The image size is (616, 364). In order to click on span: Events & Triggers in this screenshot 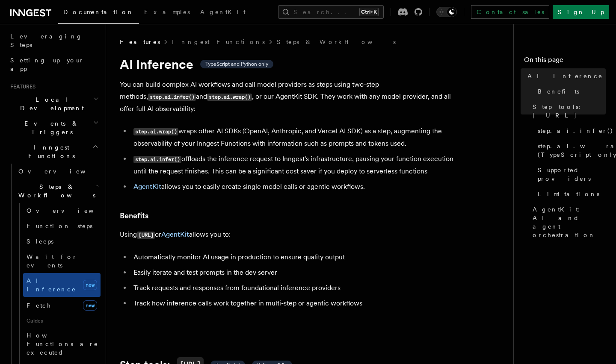, I will do `click(50, 128)`.